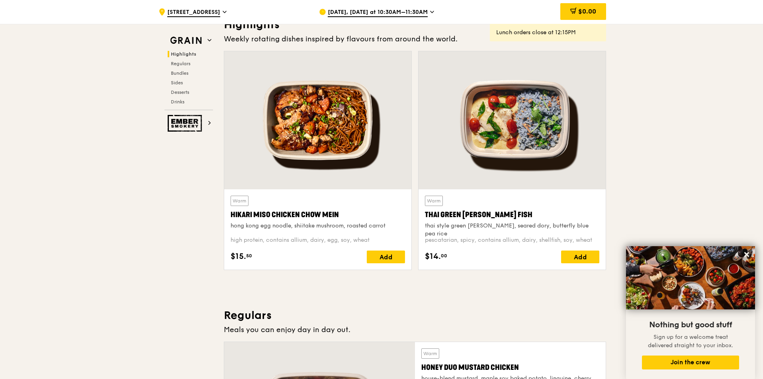 Image resolution: width=763 pixels, height=379 pixels. Describe the element at coordinates (444, 256) in the screenshot. I see `span: 00` at that location.